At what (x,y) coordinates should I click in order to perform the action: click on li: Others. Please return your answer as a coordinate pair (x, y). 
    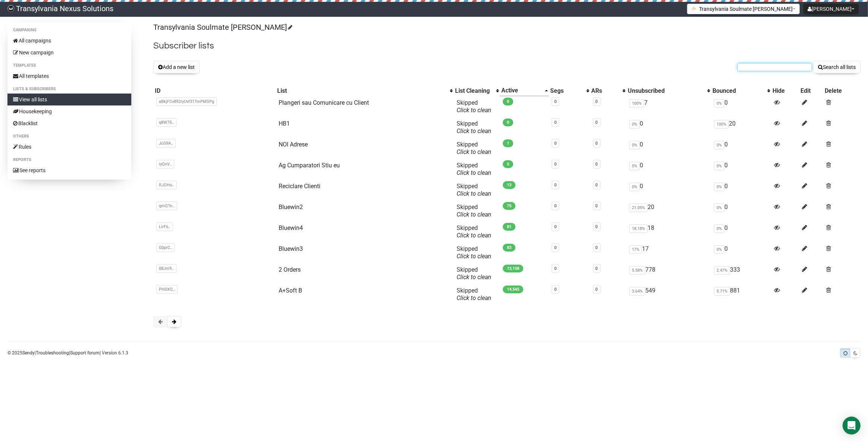
    Looking at the image, I should click on (70, 136).